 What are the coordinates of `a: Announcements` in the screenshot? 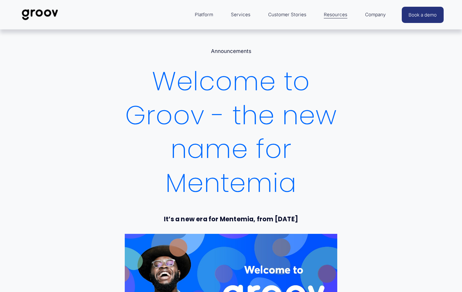 It's located at (231, 51).